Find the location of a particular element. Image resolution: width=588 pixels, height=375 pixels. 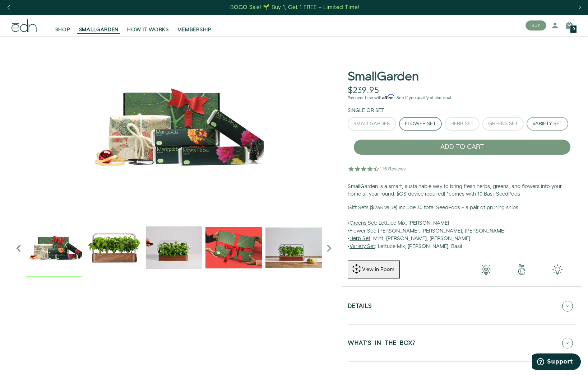

button: ADD TO CART is located at coordinates (462, 147).